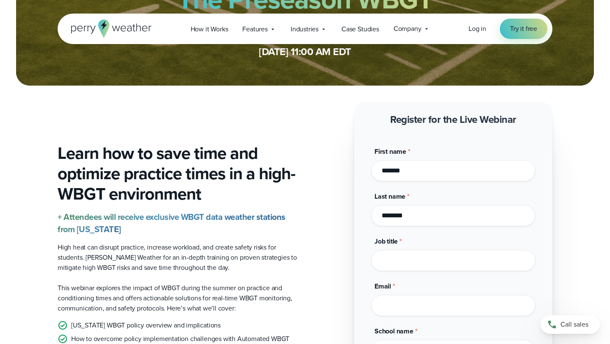 This screenshot has width=610, height=344. I want to click on a: Case Studies, so click(360, 29).